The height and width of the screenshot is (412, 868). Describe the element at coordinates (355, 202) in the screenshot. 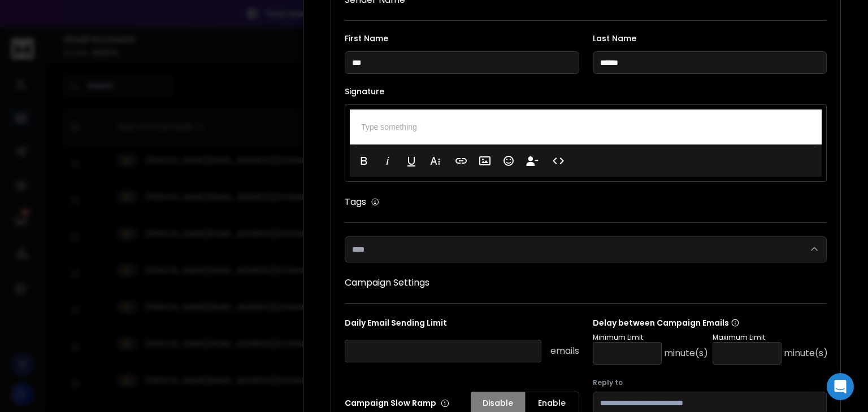

I see `h1: Tags` at that location.